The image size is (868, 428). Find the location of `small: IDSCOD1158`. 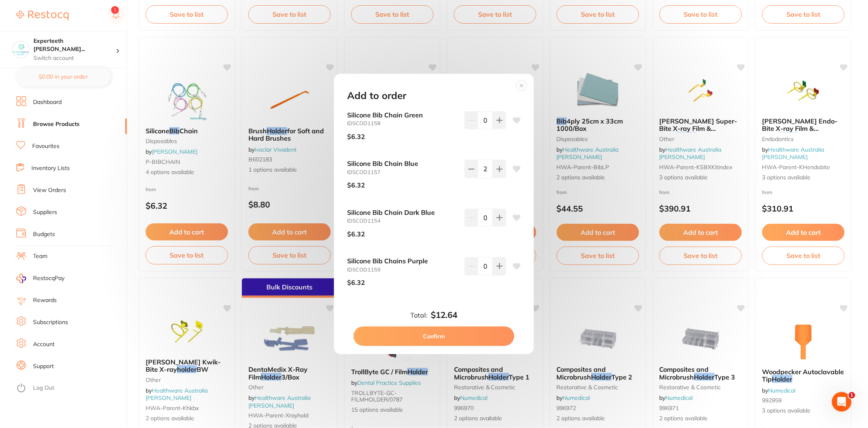

small: IDSCOD1158 is located at coordinates (402, 123).